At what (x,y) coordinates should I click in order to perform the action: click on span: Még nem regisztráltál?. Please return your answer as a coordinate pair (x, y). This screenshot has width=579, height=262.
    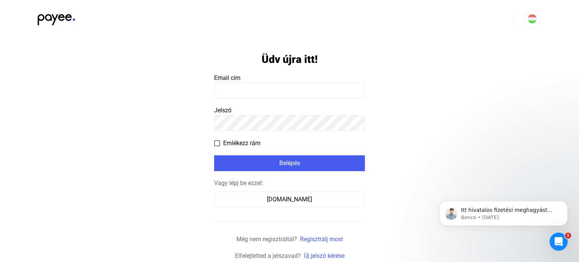
    Looking at the image, I should click on (266, 239).